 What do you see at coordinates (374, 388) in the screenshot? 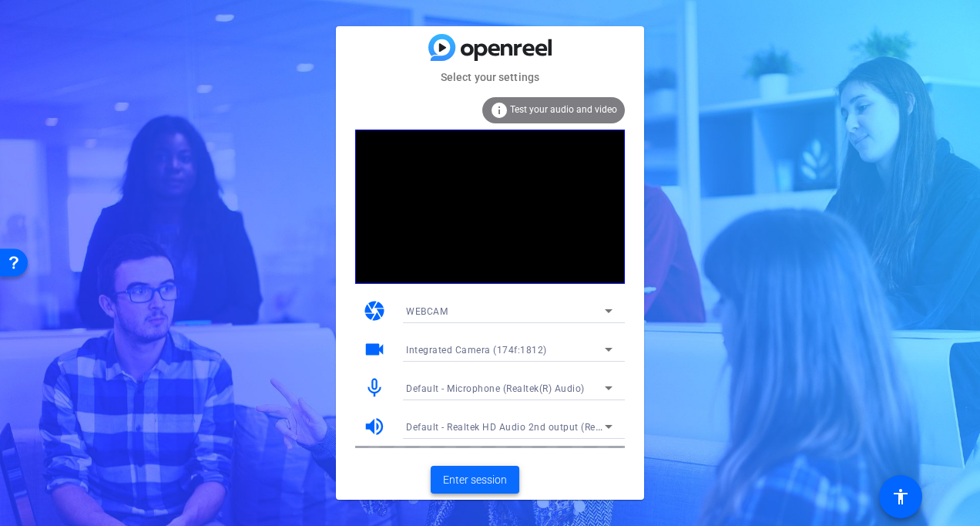
I see `mat-icon: mic_none` at bounding box center [374, 388].